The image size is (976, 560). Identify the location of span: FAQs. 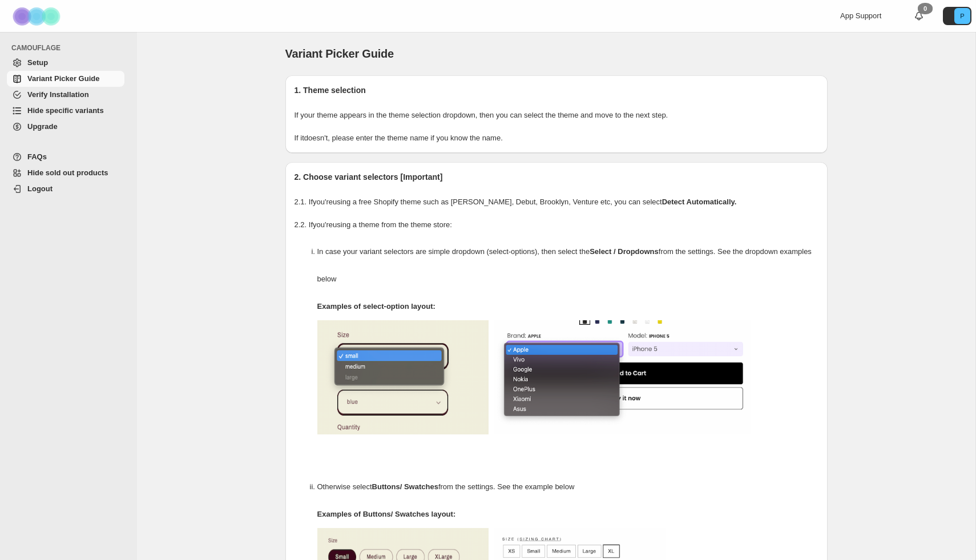
(37, 157).